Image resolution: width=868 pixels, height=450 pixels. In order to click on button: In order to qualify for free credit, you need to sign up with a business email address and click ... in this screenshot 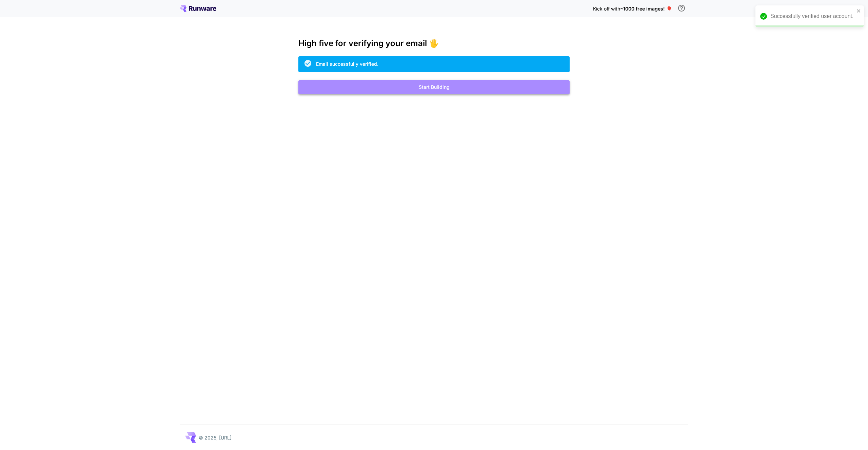, I will do `click(681, 8)`.